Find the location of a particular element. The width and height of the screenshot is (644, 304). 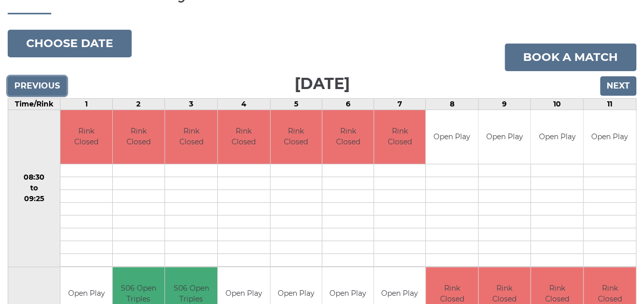

a: Book a match is located at coordinates (570, 57).